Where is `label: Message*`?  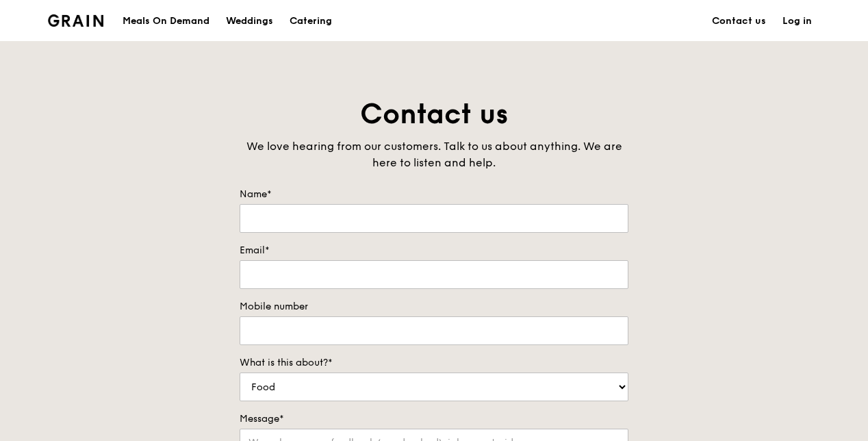 label: Message* is located at coordinates (434, 419).